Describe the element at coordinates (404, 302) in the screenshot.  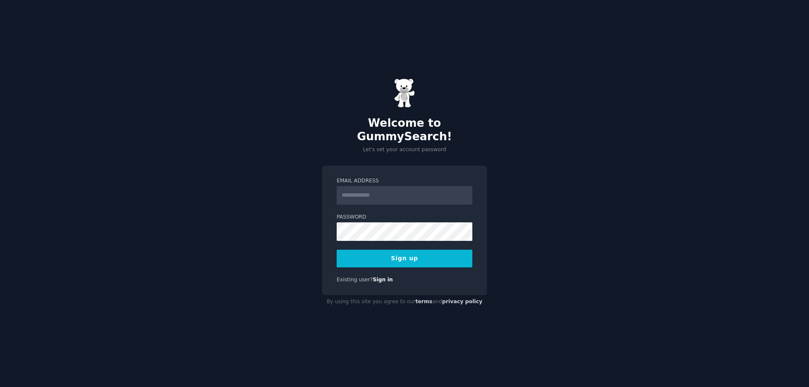
I see `div: By using this site you agree to our and` at that location.